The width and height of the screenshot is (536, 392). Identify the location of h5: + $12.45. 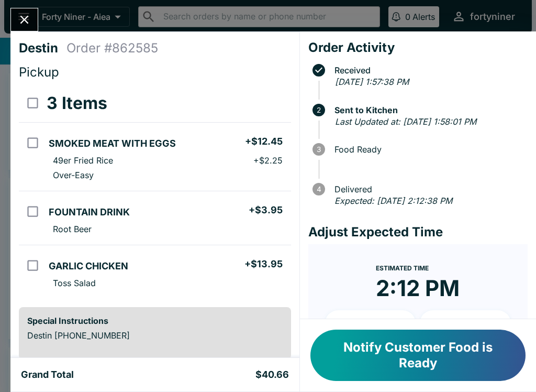
(264, 142).